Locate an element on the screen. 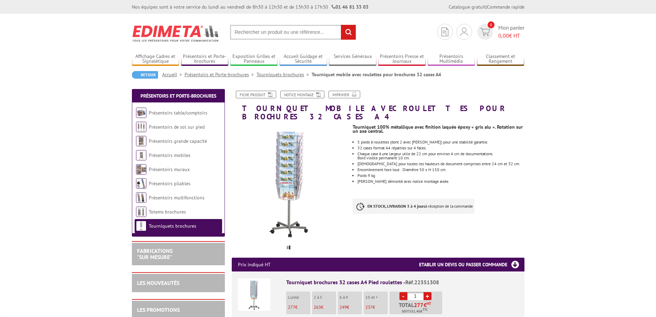 This screenshot has height=317, width=656. a: Présentoirs multifonctions is located at coordinates (177, 197).